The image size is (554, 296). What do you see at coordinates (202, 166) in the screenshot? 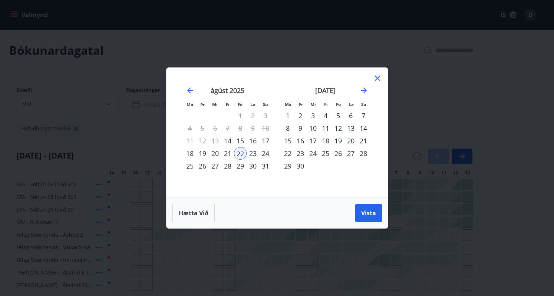
I see `td: Choose þriðjudagur, 26. ágúst 2025 as your check-out date. It’s available.` at bounding box center [202, 166].